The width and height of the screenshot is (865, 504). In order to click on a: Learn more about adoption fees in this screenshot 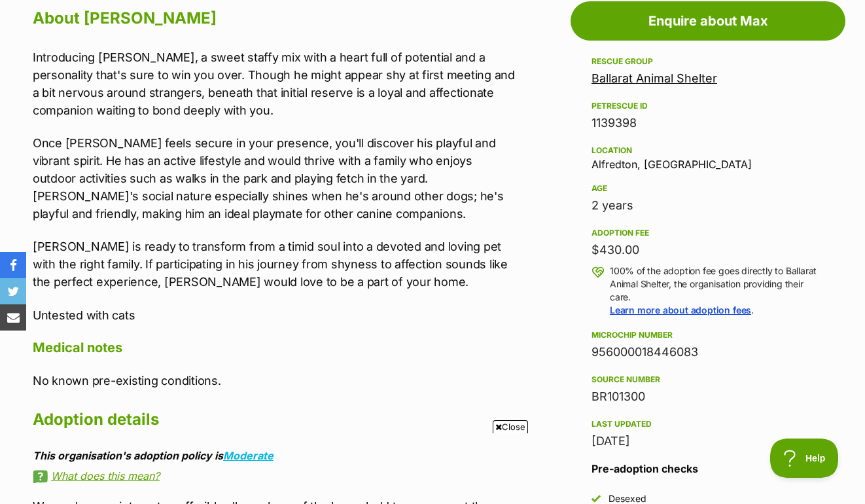, I will do `click(681, 310)`.